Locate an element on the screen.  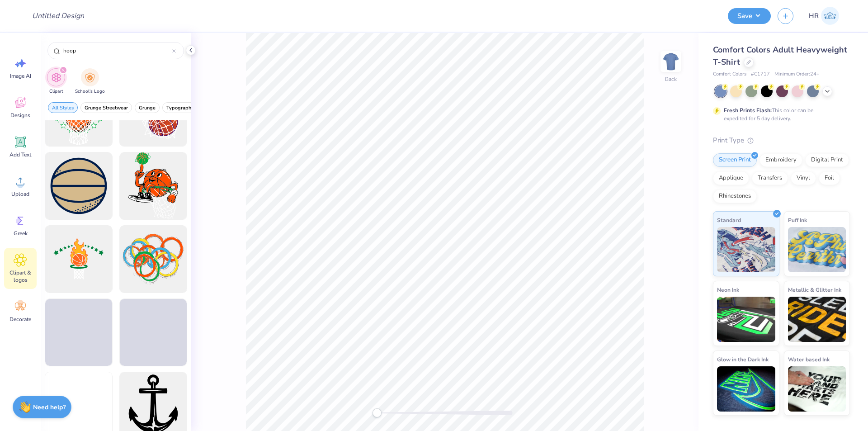
span: Comfort Colors is located at coordinates (729, 74).